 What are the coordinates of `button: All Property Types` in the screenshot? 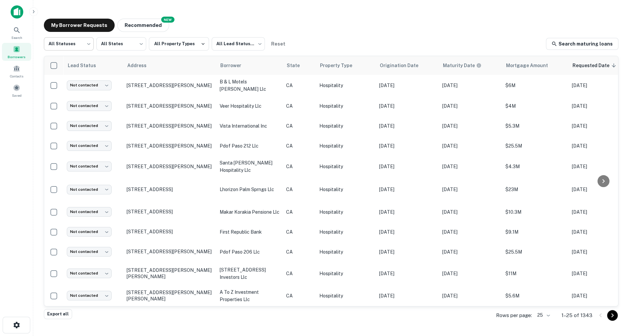 It's located at (179, 44).